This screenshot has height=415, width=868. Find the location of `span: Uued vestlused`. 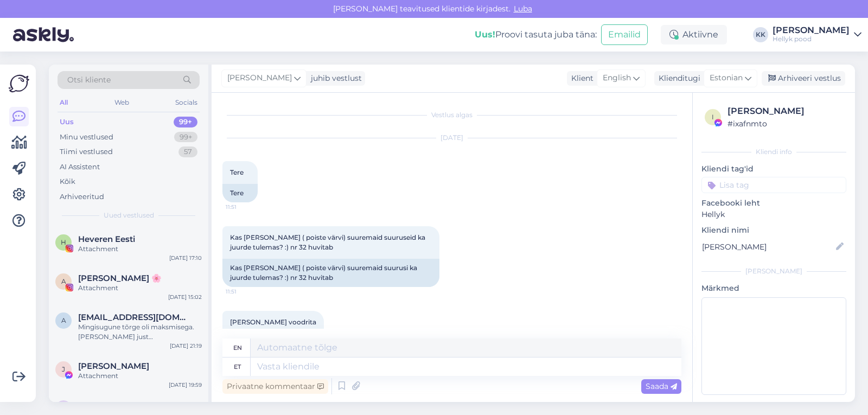

span: Uued vestlused is located at coordinates (129, 216).